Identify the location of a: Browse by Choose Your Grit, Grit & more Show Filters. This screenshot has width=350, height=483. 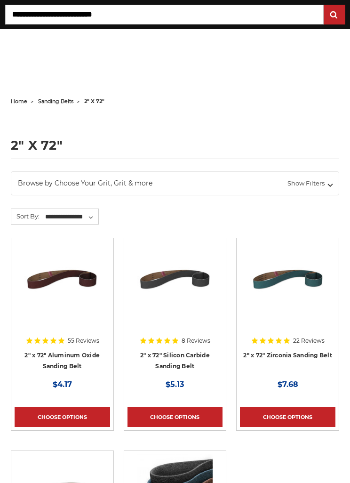
(175, 183).